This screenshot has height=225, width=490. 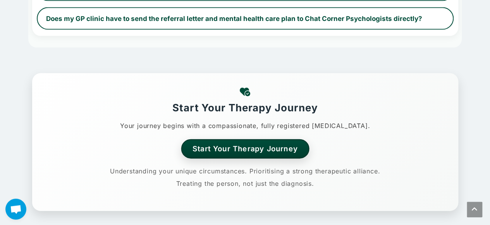 What do you see at coordinates (245, 108) in the screenshot?
I see `h3: Start Your Therapy Journey` at bounding box center [245, 108].